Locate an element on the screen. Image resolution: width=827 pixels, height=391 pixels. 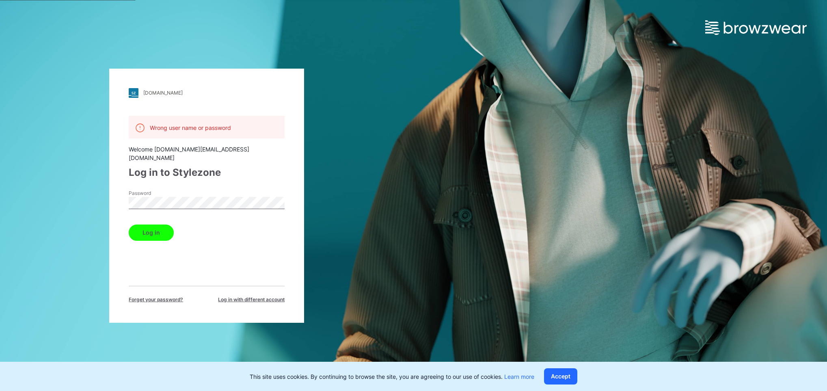
button: Accept is located at coordinates (560, 376).